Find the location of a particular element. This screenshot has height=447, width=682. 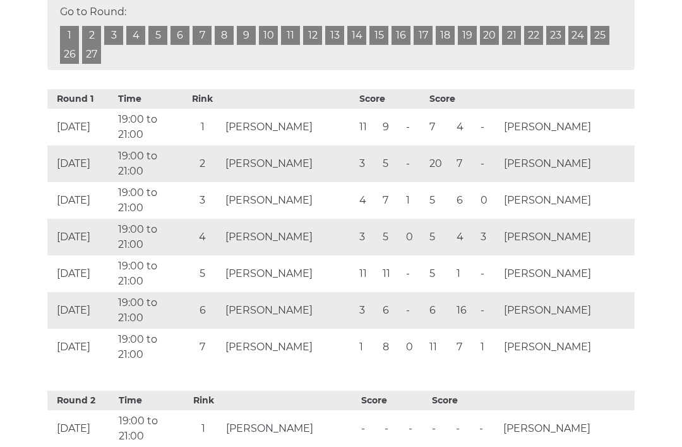

a: 18 is located at coordinates (445, 35).